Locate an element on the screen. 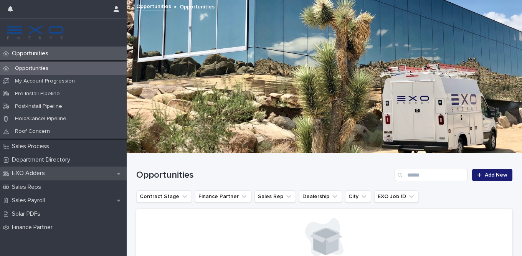 Image resolution: width=522 pixels, height=256 pixels. p: EXO Adders is located at coordinates (30, 173).